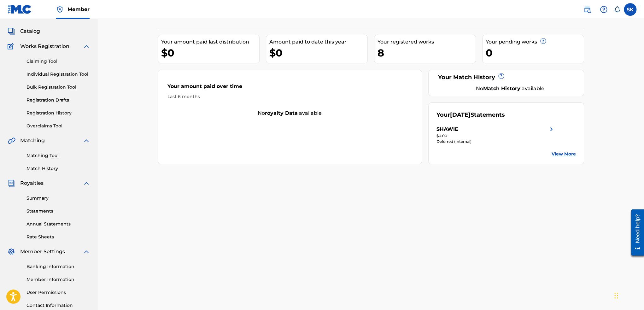 Image resolution: width=644 pixels, height=310 pixels. I want to click on span: Member Settings, so click(43, 252).